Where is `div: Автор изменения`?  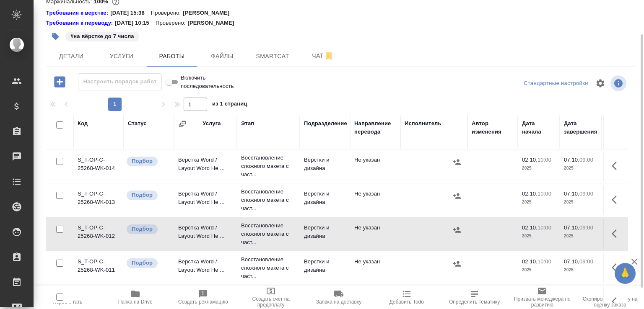 div: Автор изменения is located at coordinates (493, 128).